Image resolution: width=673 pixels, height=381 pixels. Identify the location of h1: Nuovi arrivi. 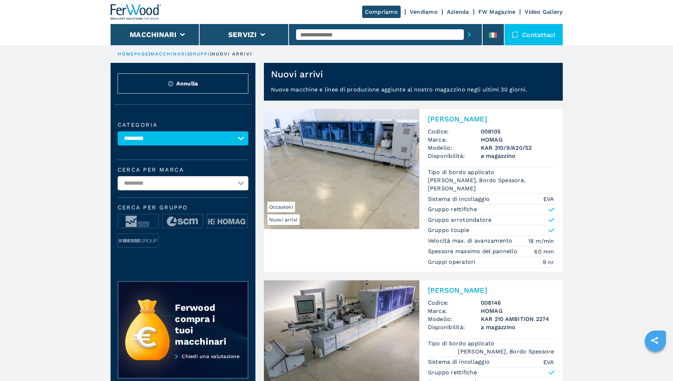
(297, 74).